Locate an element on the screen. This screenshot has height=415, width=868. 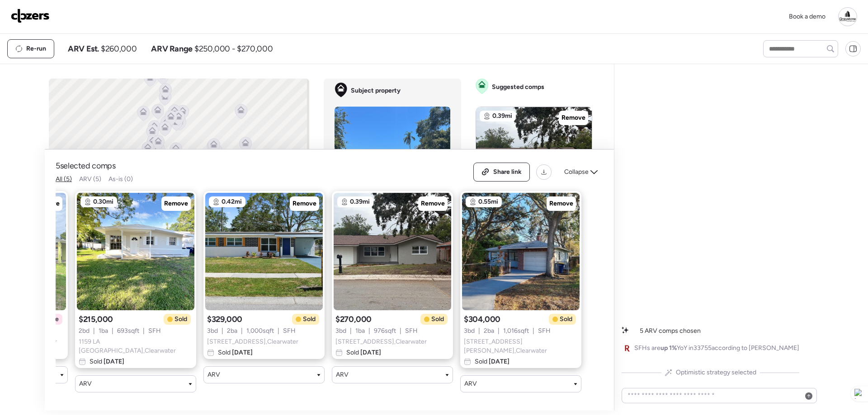
span: As-is (0) is located at coordinates (120, 179).